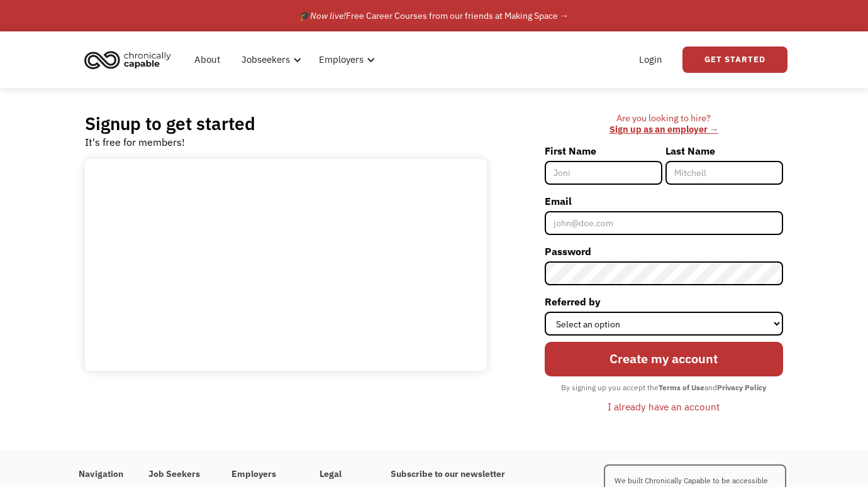 The width and height of the screenshot is (868, 487). I want to click on div: It's free for members!, so click(135, 142).